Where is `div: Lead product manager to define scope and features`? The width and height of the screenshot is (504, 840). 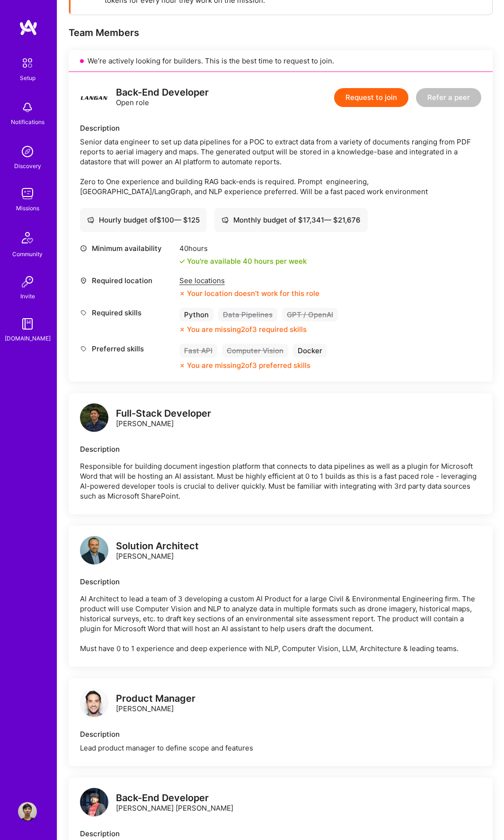
div: Lead product manager to define scope and features is located at coordinates (281, 748).